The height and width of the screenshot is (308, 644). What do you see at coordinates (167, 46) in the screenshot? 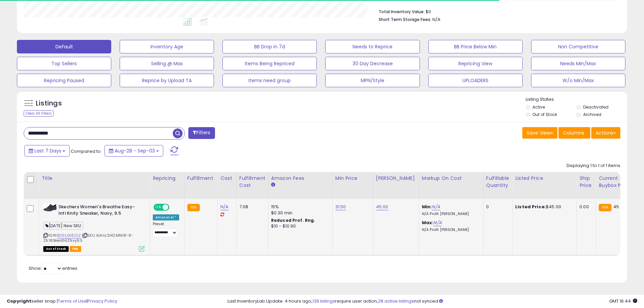
I see `button: Inventory Age` at bounding box center [167, 46].